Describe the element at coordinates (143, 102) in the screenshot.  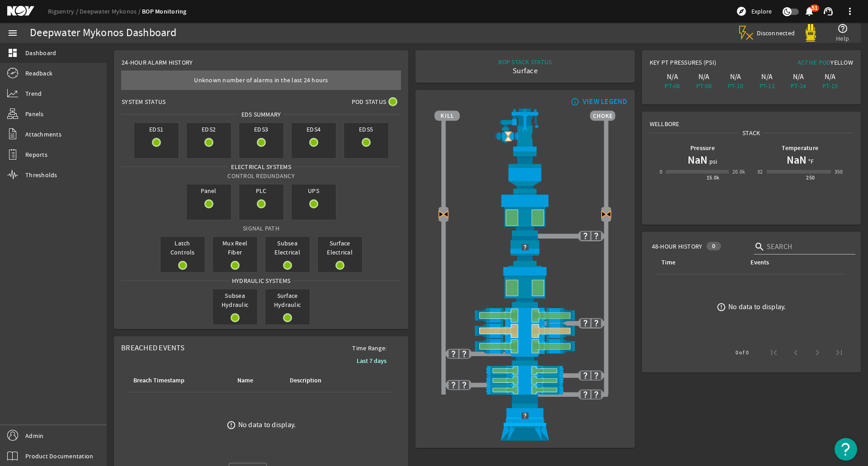
I see `span: System Status` at that location.